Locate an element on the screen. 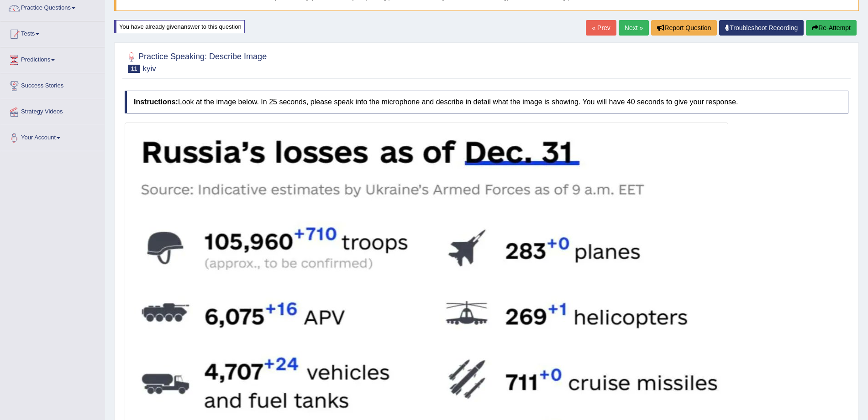 This screenshot has height=420, width=868. a: Tests is located at coordinates (52, 33).